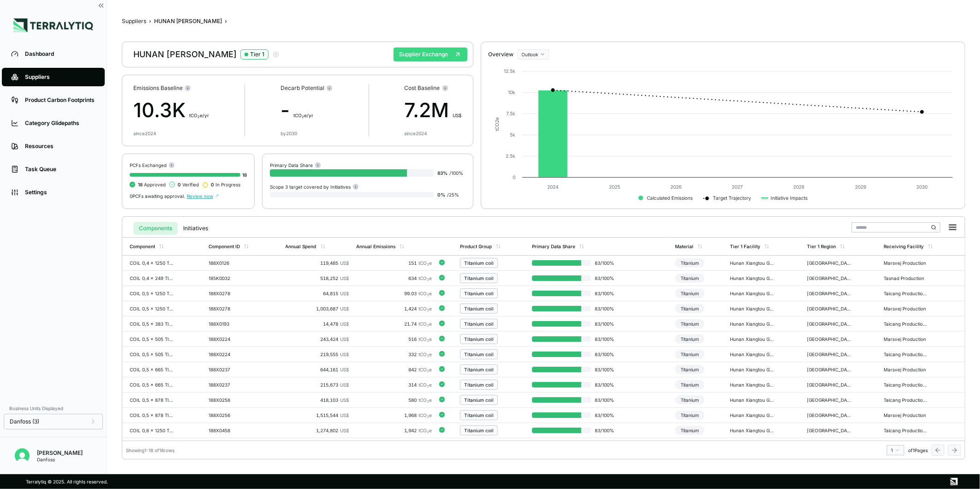  Describe the element at coordinates (306, 88) in the screenshot. I see `div: Decarb Potential` at that location.